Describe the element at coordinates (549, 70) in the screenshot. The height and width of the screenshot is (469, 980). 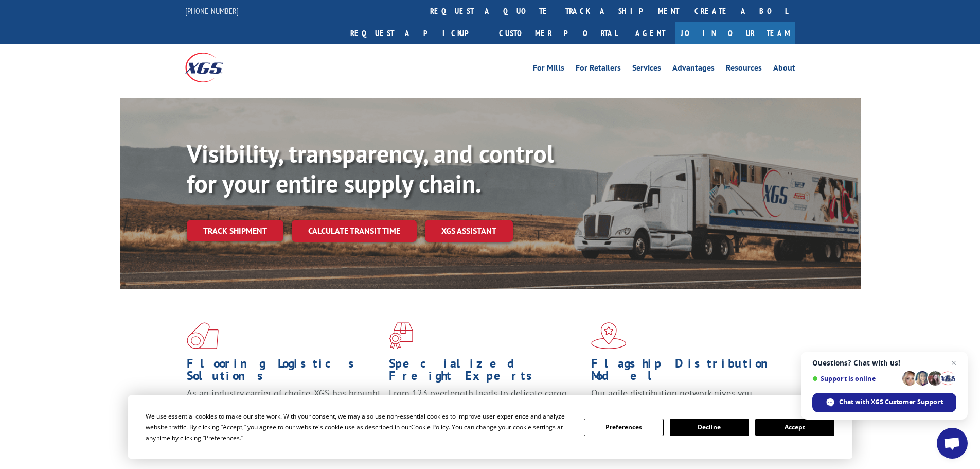
I see `a: For Mills` at that location.